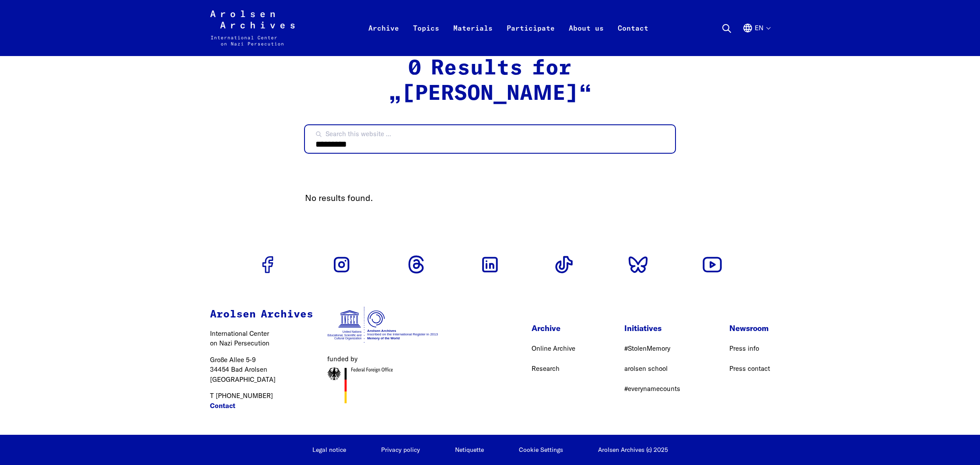 Image resolution: width=980 pixels, height=465 pixels. Describe the element at coordinates (490, 264) in the screenshot. I see `a: Go to Linkedin profile` at that location.